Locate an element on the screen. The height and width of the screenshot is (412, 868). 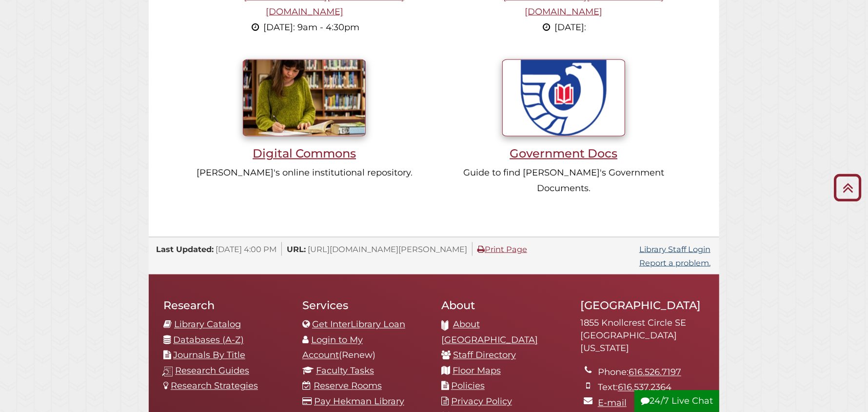
a: Faculty Tasks is located at coordinates (345, 371).